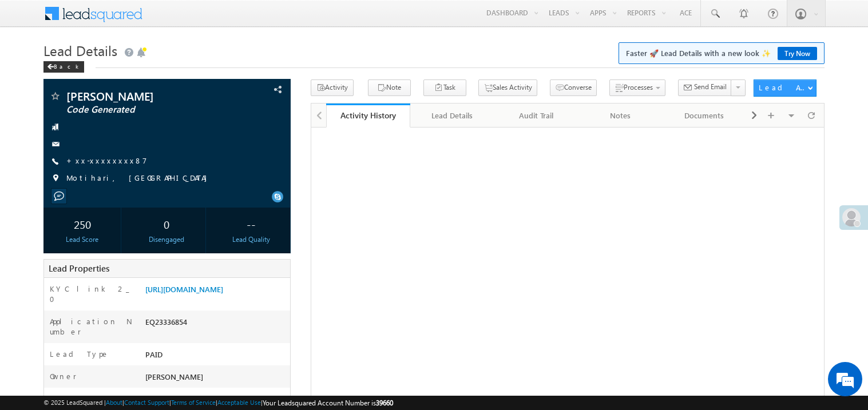 The height and width of the screenshot is (410, 868). I want to click on div: PAID, so click(216, 357).